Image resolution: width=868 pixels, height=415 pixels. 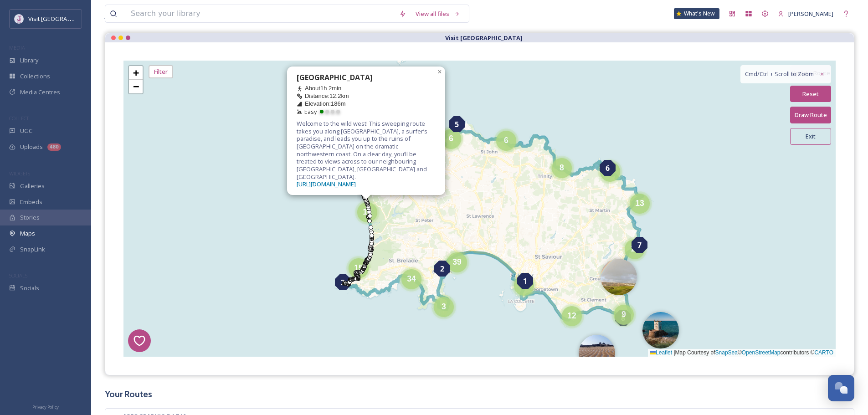 What do you see at coordinates (726, 353) in the screenshot?
I see `a: SnapSea` at bounding box center [726, 353].